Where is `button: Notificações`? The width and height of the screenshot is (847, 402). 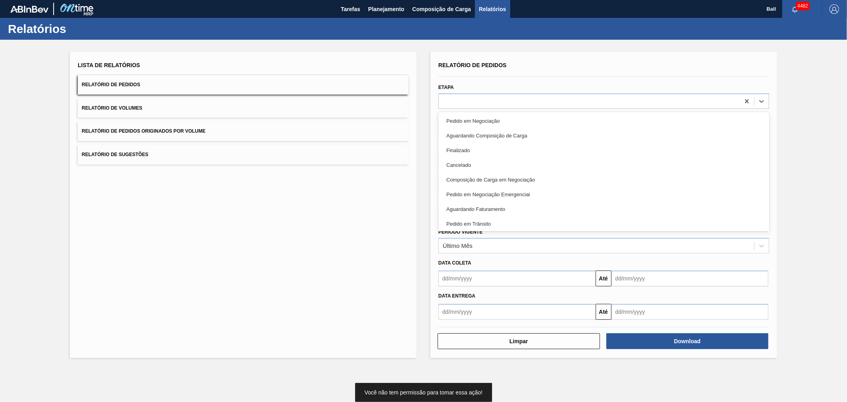 button: Notificações is located at coordinates (795, 9).